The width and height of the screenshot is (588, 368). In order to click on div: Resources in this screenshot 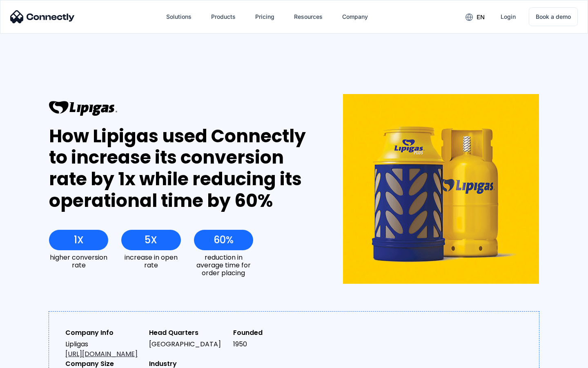, I will do `click(309, 17)`.